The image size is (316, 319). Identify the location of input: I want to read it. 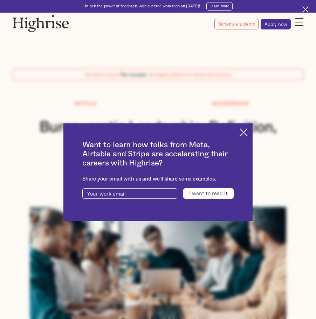
(208, 193).